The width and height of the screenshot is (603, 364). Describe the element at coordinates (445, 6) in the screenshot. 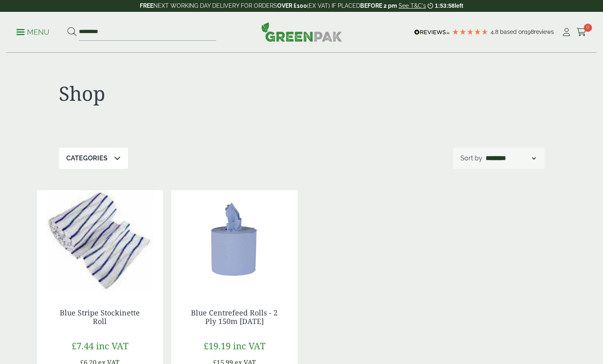

I see `span: 1:53:58` at that location.